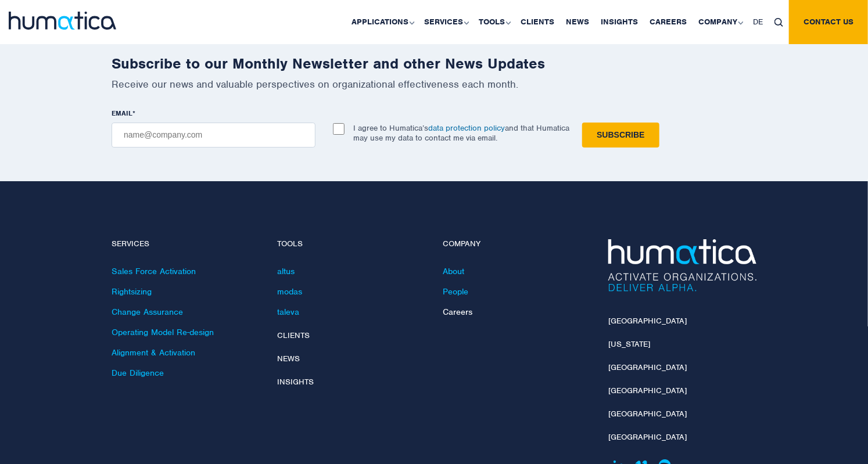  What do you see at coordinates (122, 113) in the screenshot?
I see `span: EMAIL` at bounding box center [122, 113].